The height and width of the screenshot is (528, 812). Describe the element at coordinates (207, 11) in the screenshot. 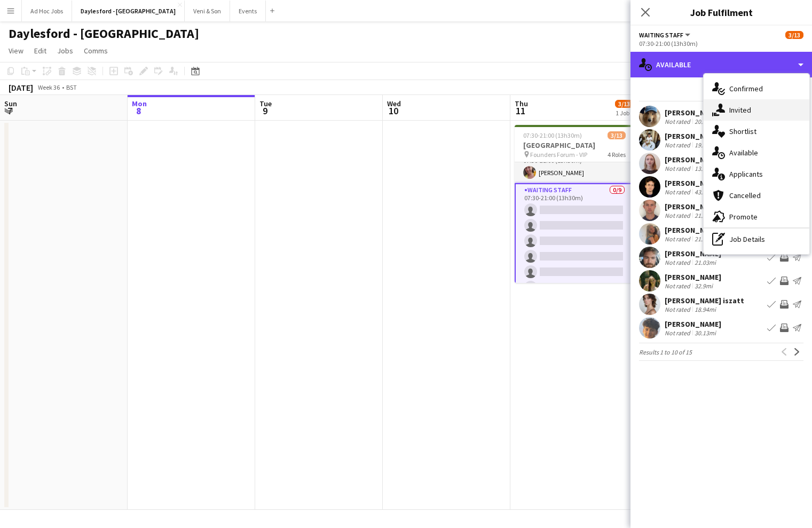

I see `button: Veni & Son` at that location.